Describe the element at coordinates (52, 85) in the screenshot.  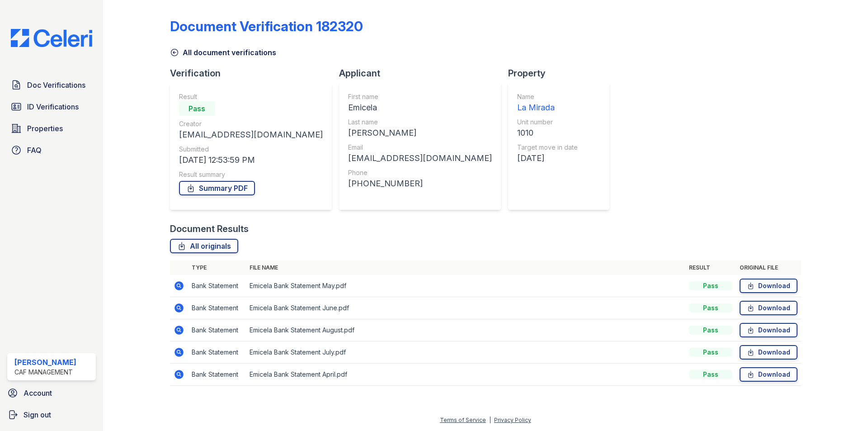
I see `a: Doc Verifications` at that location.